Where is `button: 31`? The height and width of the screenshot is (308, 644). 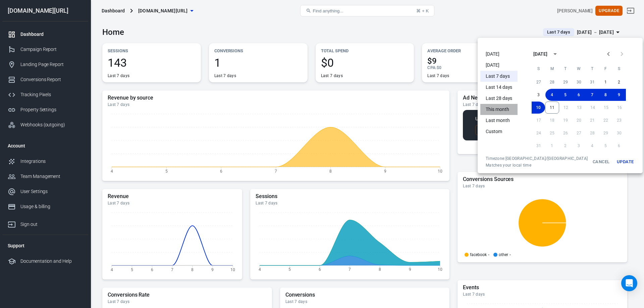 button: 31 is located at coordinates (592, 82).